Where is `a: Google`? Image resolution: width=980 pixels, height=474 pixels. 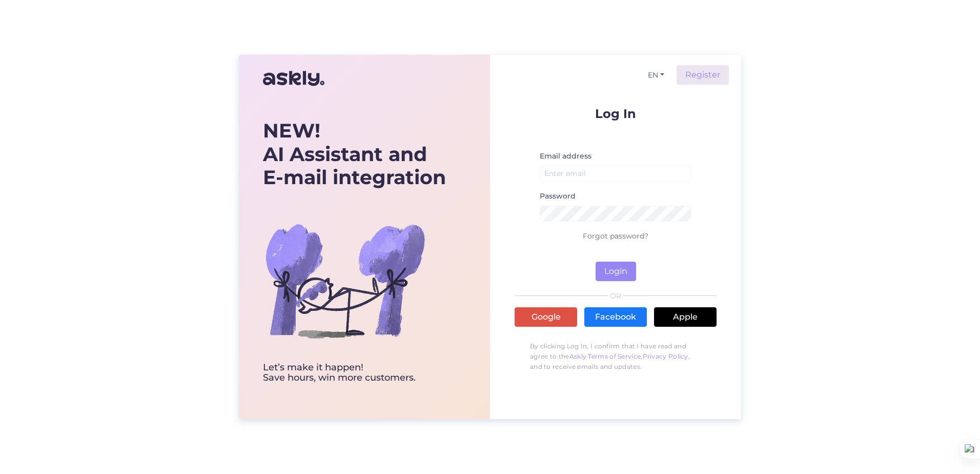
a: Google is located at coordinates (546, 317).